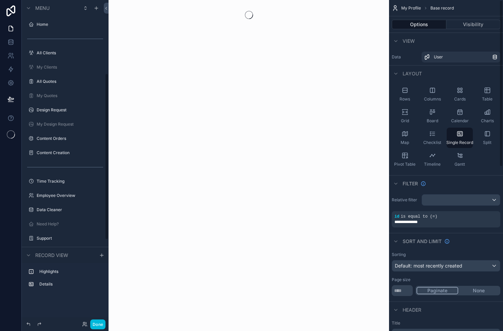 The image size is (503, 331). I want to click on label: Employee Overview, so click(68, 195).